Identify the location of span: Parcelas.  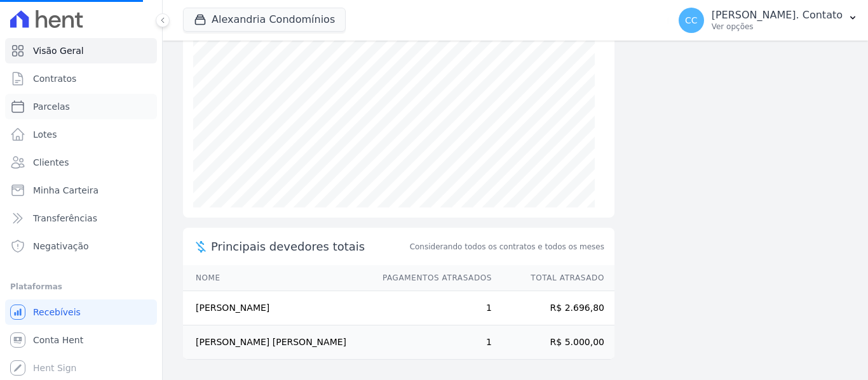
(51, 107).